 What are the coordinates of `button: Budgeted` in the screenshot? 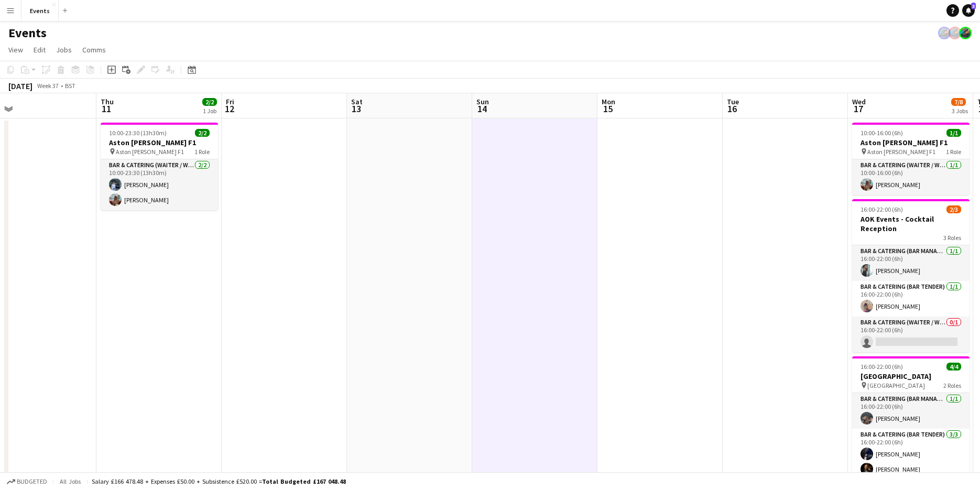 It's located at (27, 481).